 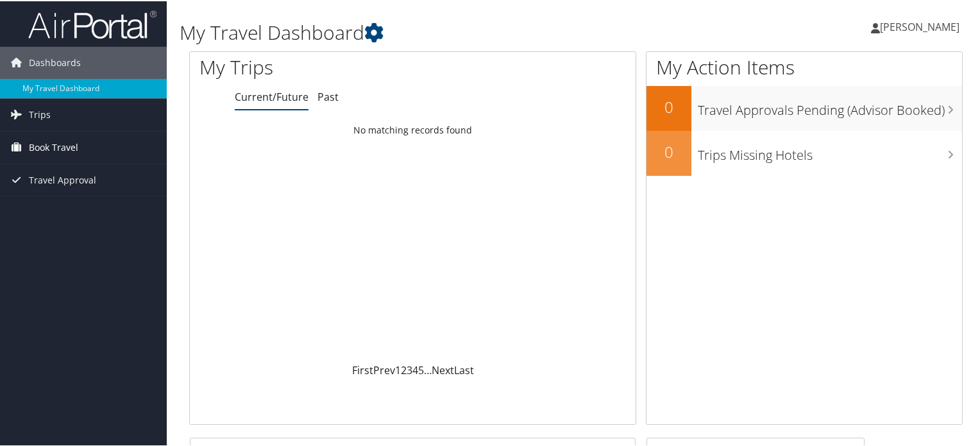 I want to click on a: First, so click(x=362, y=369).